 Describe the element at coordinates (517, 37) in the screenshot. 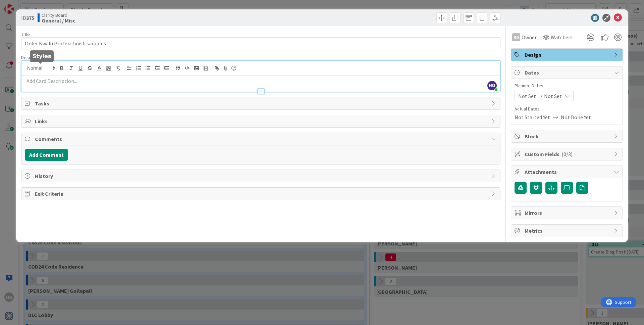

I see `div: HG` at that location.